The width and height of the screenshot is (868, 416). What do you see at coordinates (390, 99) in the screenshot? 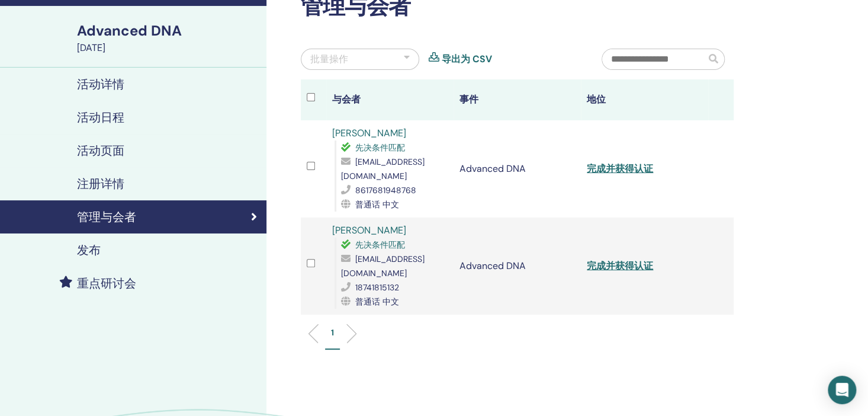
I see `th: 与会者` at bounding box center [390, 99].